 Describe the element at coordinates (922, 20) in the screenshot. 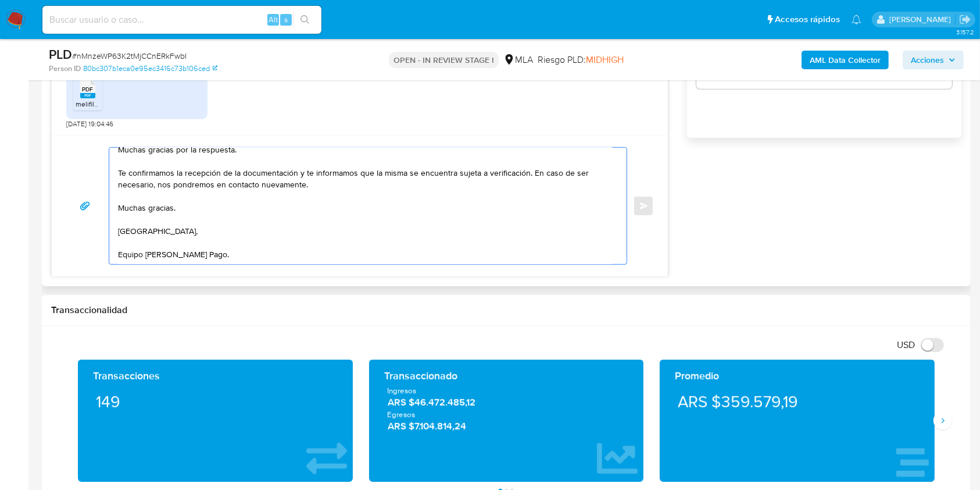

I see `p: valentina.santellan@mercadolibre.com` at that location.